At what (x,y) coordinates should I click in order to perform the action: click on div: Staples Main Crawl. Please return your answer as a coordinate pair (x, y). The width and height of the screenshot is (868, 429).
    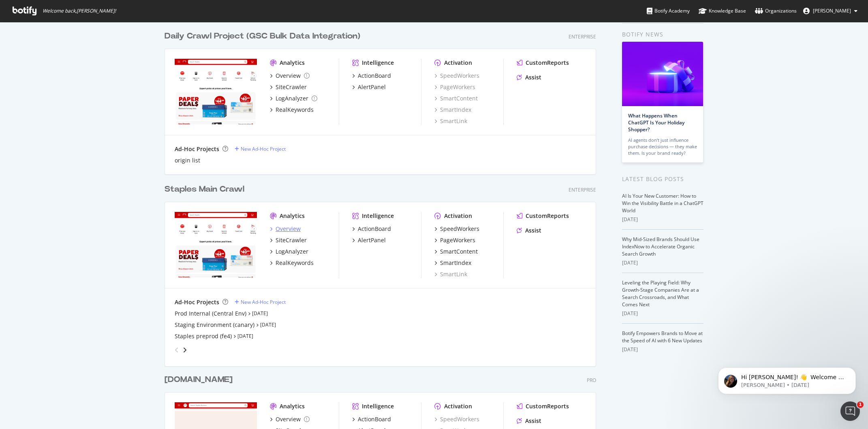
    Looking at the image, I should click on (204, 189).